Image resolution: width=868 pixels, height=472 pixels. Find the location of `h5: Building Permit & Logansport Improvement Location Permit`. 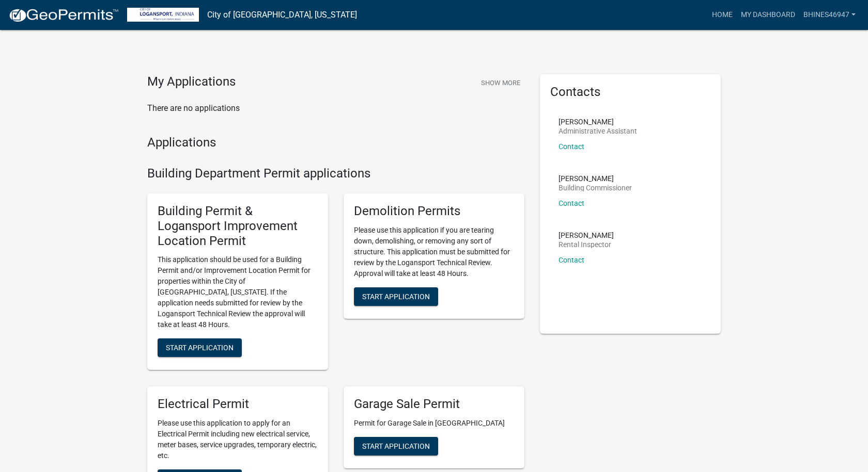

h5: Building Permit & Logansport Improvement Location Permit is located at coordinates (238, 226).